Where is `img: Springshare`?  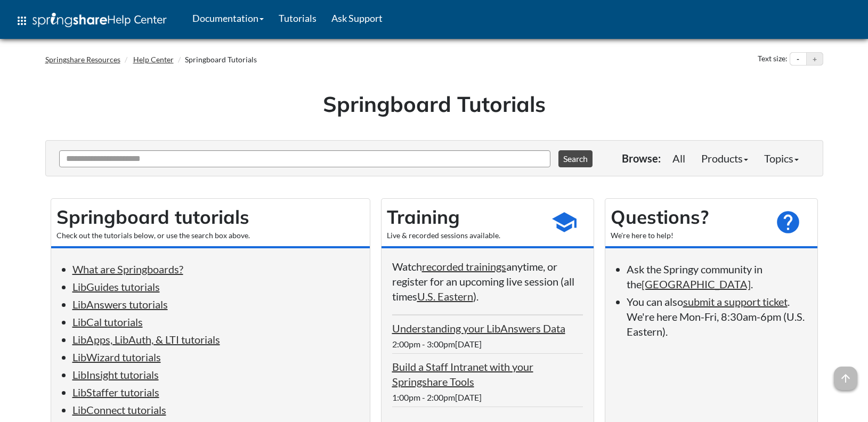 img: Springshare is located at coordinates (70, 19).